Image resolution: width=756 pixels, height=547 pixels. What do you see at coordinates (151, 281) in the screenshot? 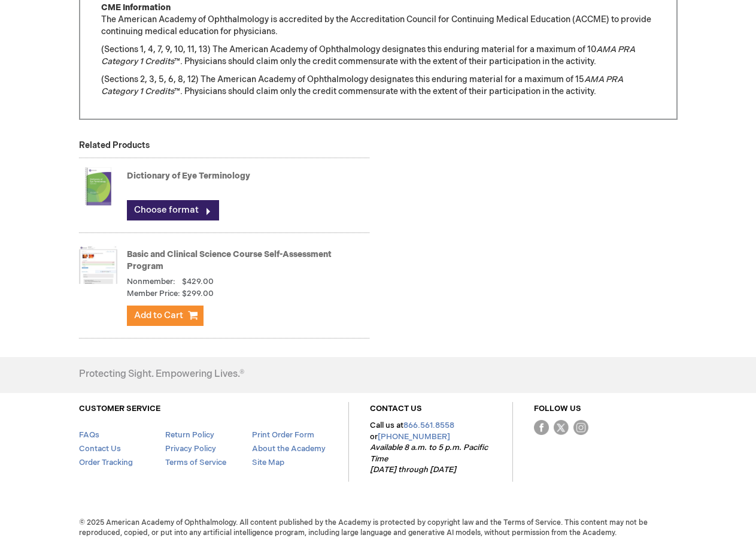
I see `strong: Nonmember:` at bounding box center [151, 281].